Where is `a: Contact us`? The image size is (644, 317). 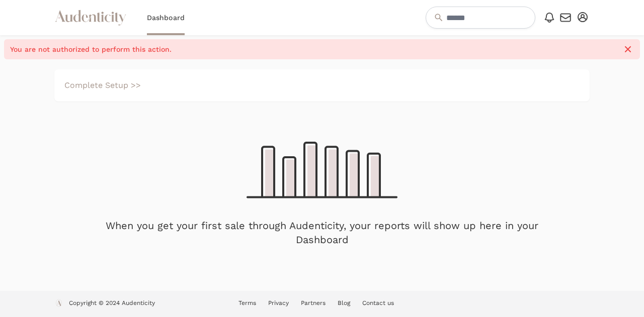
a: Contact us is located at coordinates (378, 303).